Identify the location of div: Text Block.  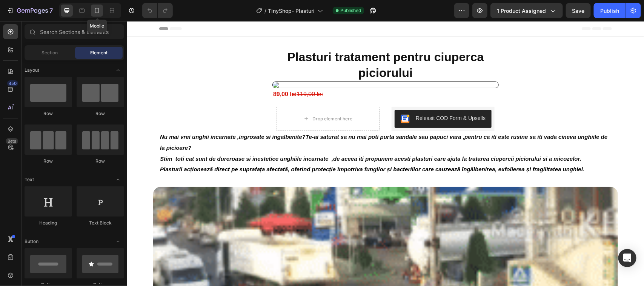
(100, 223).